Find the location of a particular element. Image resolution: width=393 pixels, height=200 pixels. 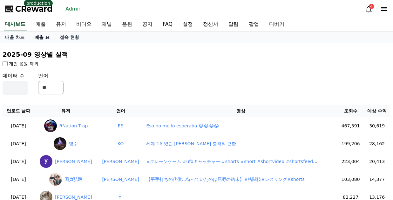

th: 언어 is located at coordinates (121, 111).